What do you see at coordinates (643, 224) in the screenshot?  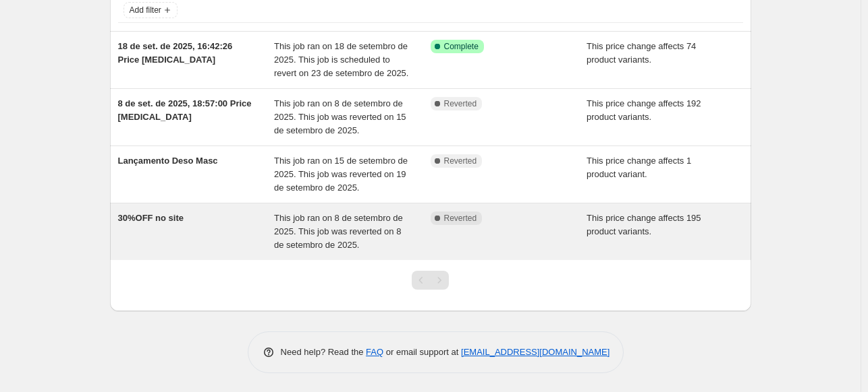 I see `span: This price change affects 195 product variants.` at bounding box center [643, 224].